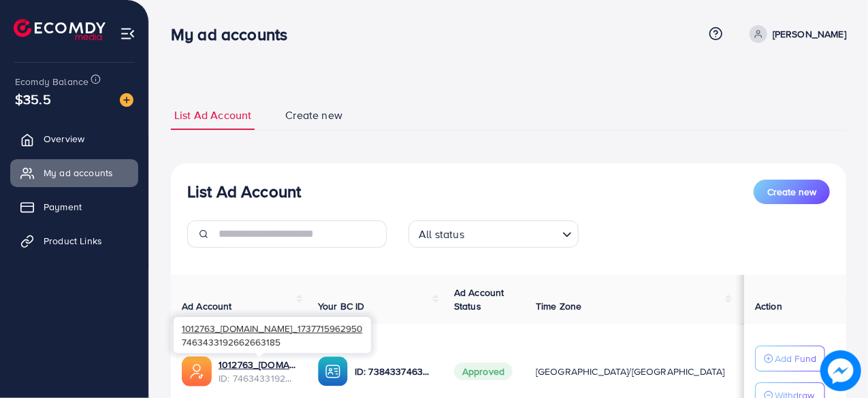  I want to click on span: Action, so click(769, 307).